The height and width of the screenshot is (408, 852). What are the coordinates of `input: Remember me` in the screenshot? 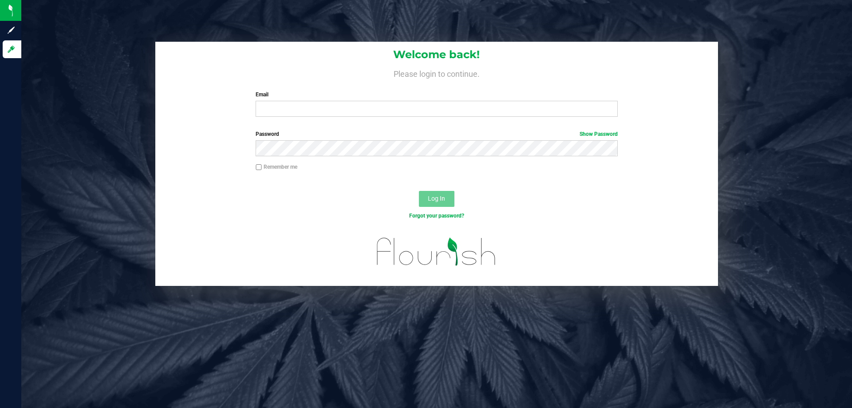 It's located at (259, 167).